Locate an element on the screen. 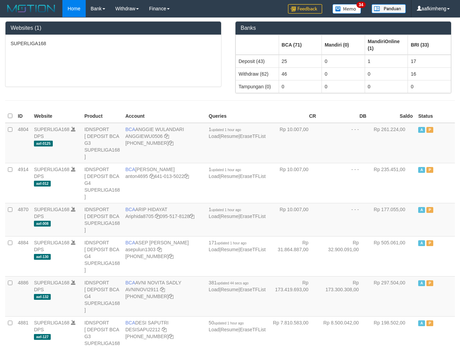  span: 381 is located at coordinates (228, 283).